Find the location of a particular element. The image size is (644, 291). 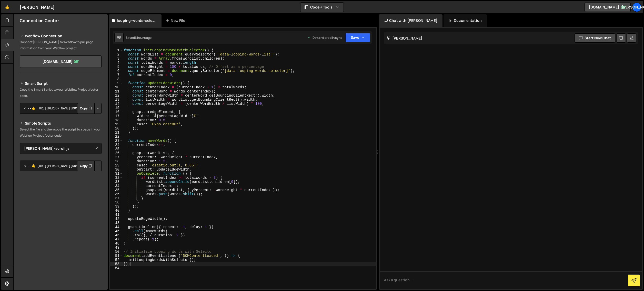

div: 5 is located at coordinates (116, 67).